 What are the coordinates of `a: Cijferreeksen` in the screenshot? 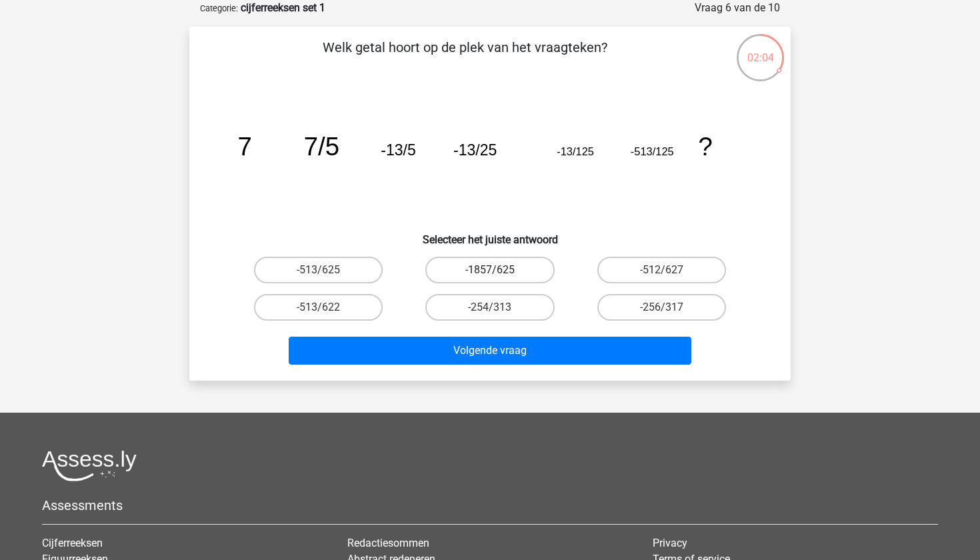 It's located at (72, 543).